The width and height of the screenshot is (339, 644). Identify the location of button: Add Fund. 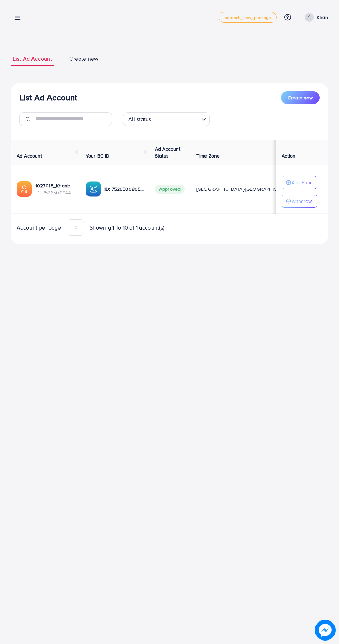
(299, 182).